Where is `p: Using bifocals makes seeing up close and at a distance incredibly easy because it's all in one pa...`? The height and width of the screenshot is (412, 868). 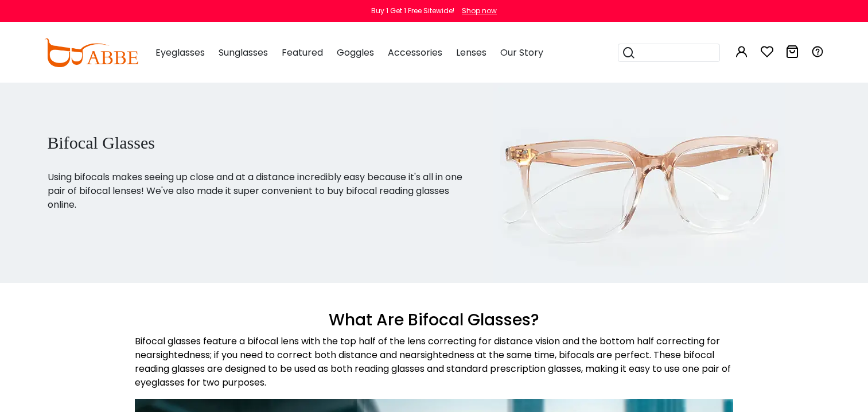 p: Using bifocals makes seeing up close and at a distance incredibly easy because it's all in one pa... is located at coordinates (257, 191).